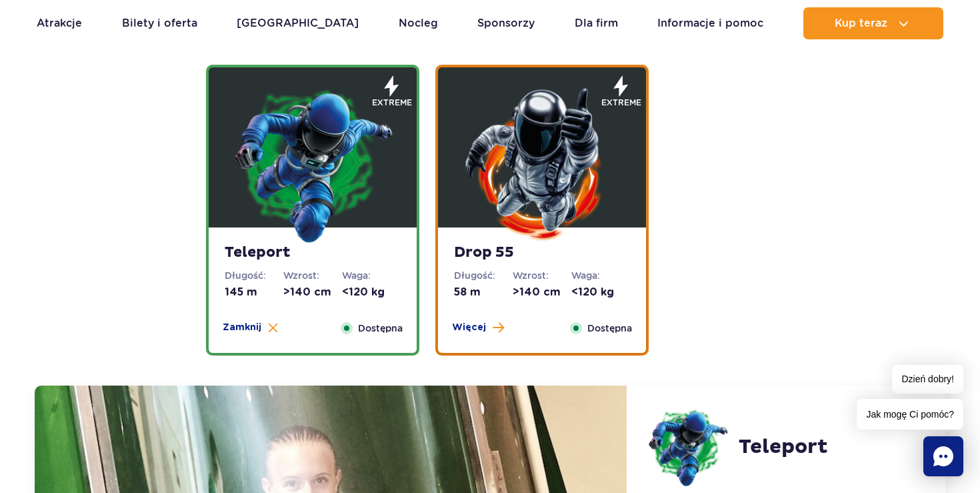  I want to click on span: Zamknij, so click(242, 328).